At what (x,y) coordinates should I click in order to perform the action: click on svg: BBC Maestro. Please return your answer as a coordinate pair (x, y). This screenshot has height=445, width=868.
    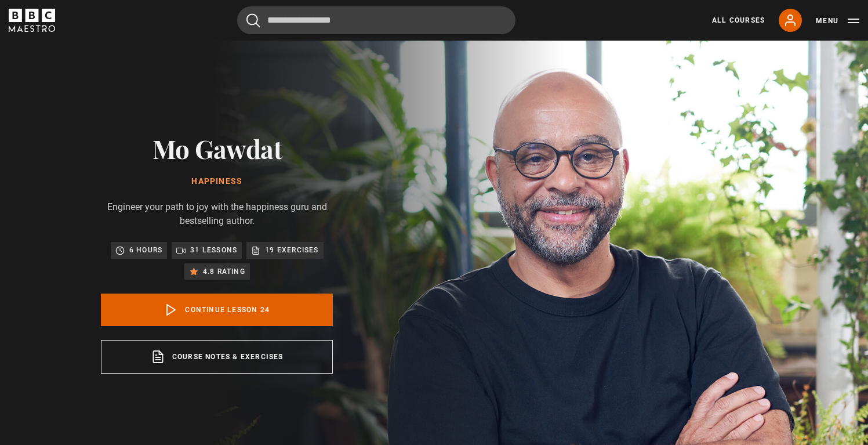
    Looking at the image, I should click on (32, 20).